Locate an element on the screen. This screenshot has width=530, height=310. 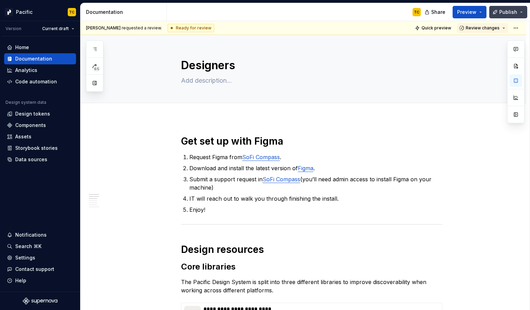
div: Home is located at coordinates (22, 47).